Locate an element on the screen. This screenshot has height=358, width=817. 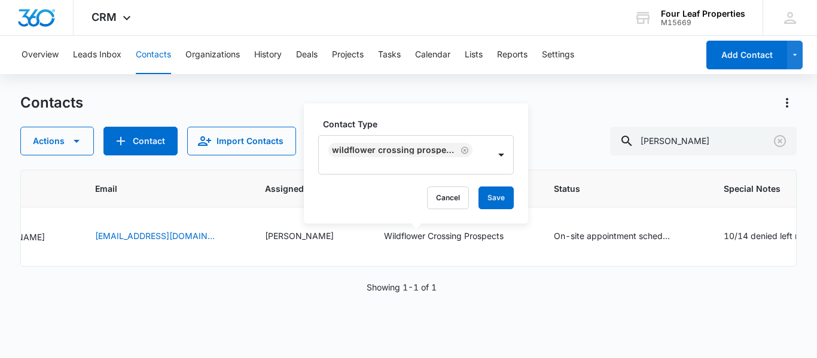
button: Deals is located at coordinates (307, 55).